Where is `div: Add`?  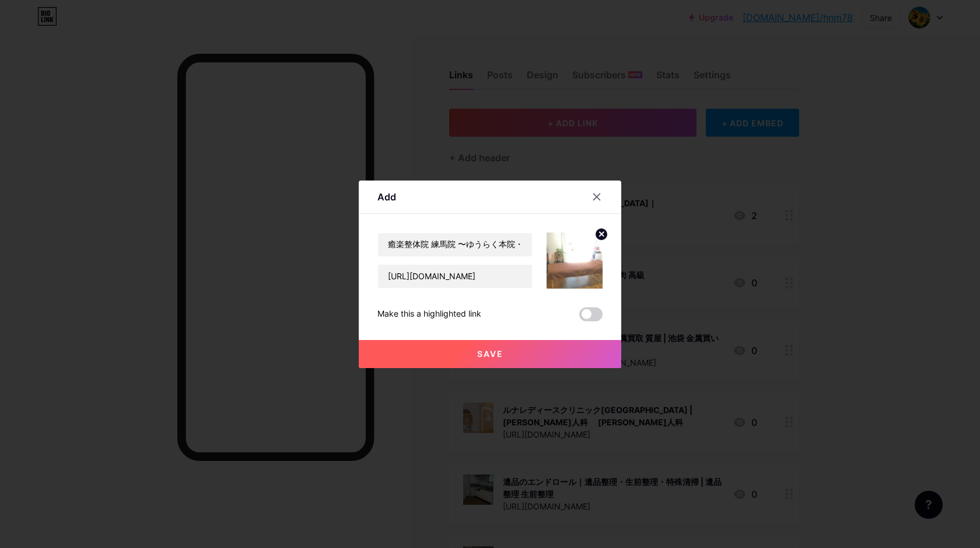 div: Add is located at coordinates (387, 197).